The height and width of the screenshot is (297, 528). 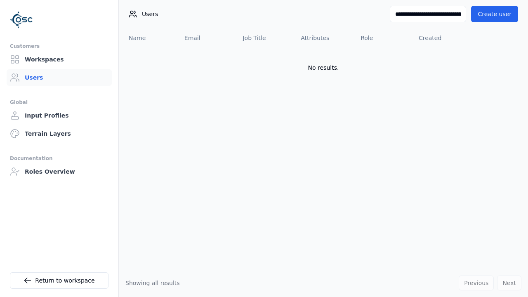 What do you see at coordinates (59, 172) in the screenshot?
I see `a: Roles Overview` at bounding box center [59, 172].